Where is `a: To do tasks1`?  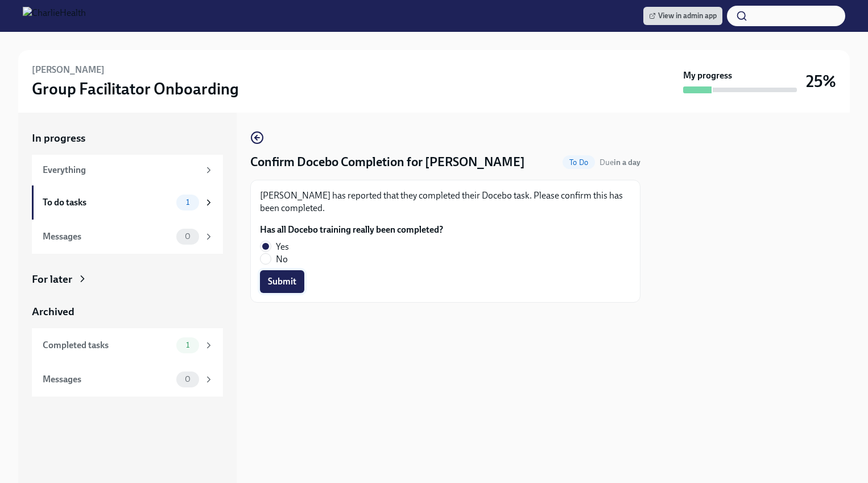
a: To do tasks1 is located at coordinates (128, 203).